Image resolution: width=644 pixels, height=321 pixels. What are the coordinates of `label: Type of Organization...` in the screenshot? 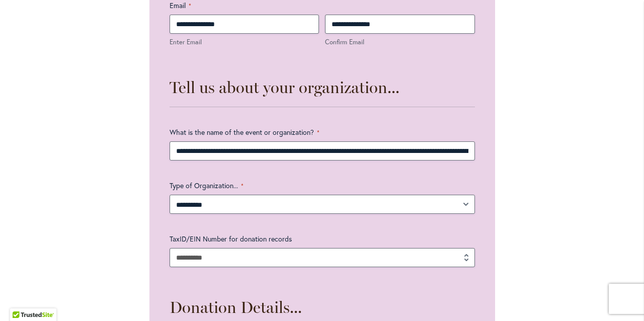 It's located at (322, 186).